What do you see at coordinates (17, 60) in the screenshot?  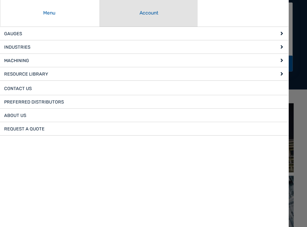 I see `span: Machining` at bounding box center [17, 60].